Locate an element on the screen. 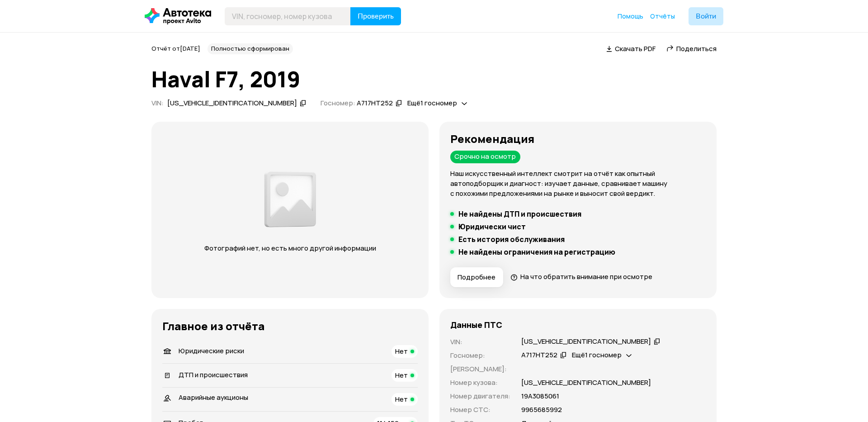  h5: Юридически чист is located at coordinates (491, 226).